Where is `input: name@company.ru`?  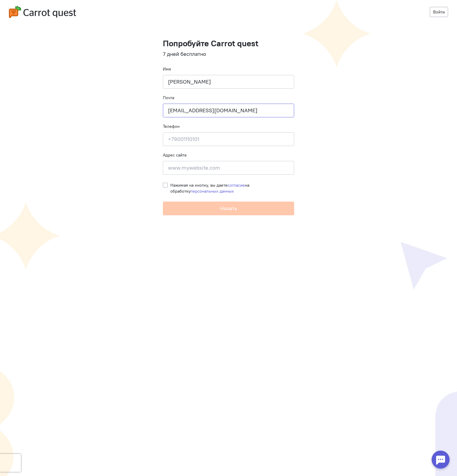 input: name@company.ru is located at coordinates (228, 111).